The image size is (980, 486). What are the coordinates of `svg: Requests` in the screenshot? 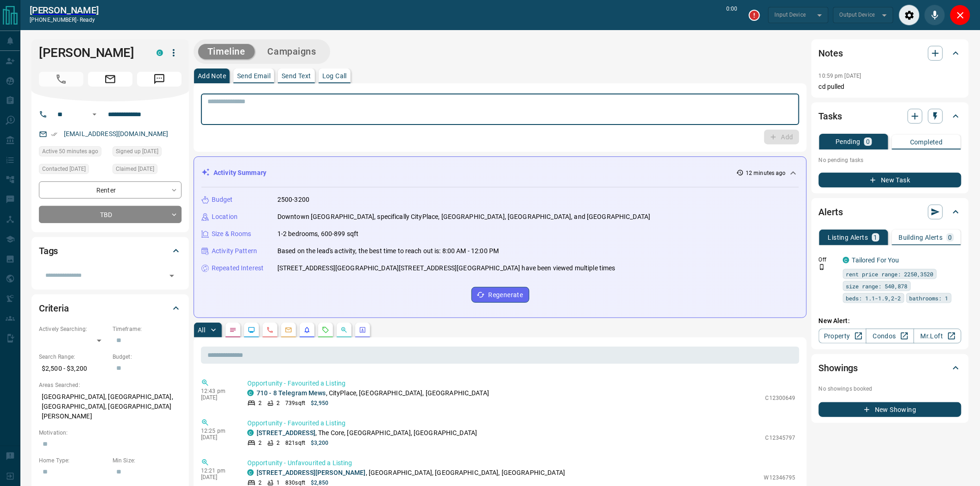 It's located at (326, 330).